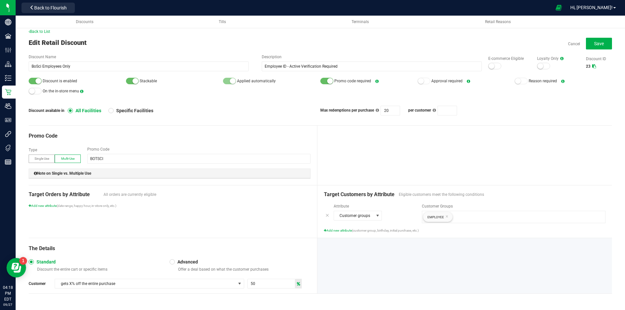  What do you see at coordinates (435, 217) in the screenshot?
I see `span: Employee` at bounding box center [435, 217].